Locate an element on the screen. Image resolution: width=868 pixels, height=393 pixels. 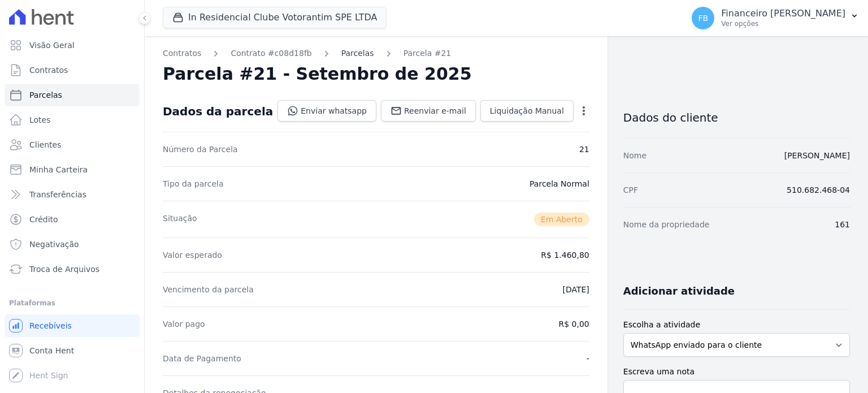
dd: R$ 0,00 is located at coordinates (574, 324).